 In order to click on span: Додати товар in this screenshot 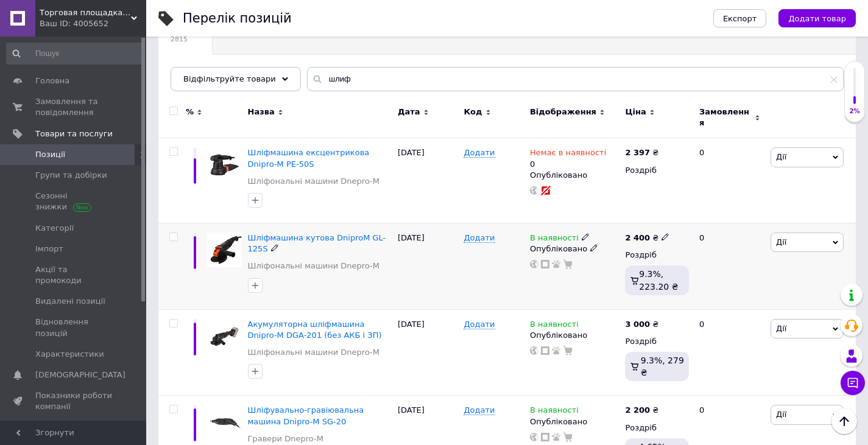, I will do `click(816, 18)`.